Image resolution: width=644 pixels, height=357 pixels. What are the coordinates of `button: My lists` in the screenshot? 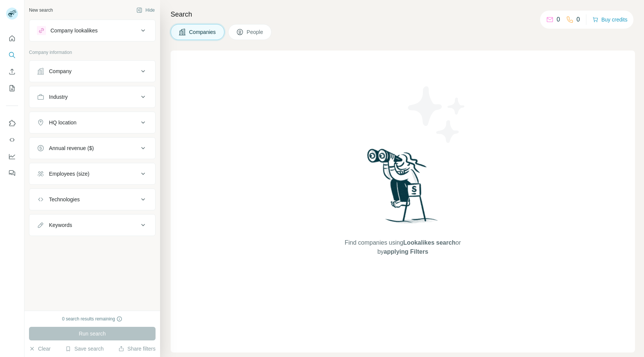 It's located at (12, 88).